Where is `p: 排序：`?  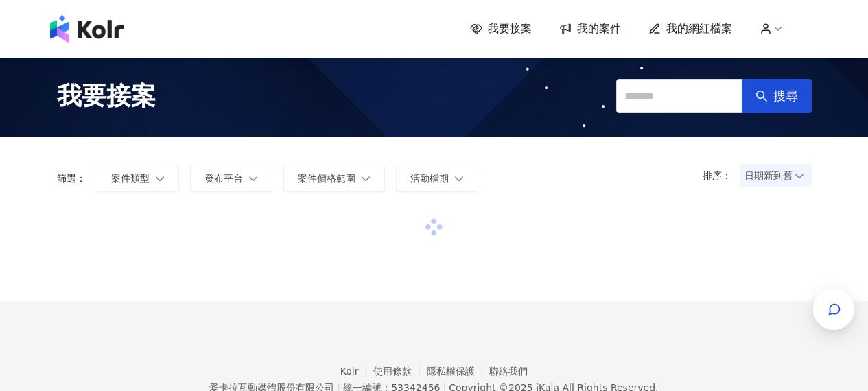
p: 排序： is located at coordinates (722, 176).